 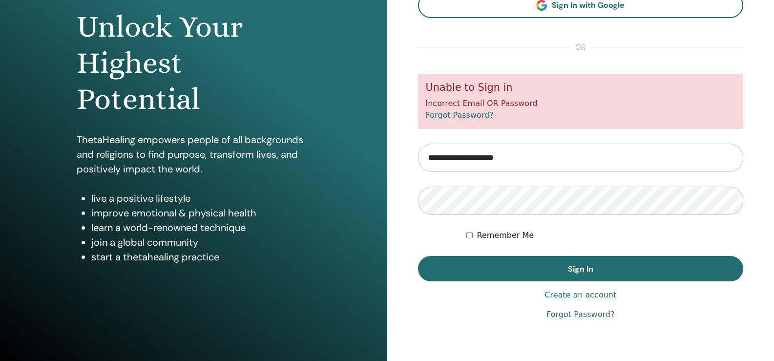 I want to click on li: improve emotional & physical health, so click(x=201, y=213).